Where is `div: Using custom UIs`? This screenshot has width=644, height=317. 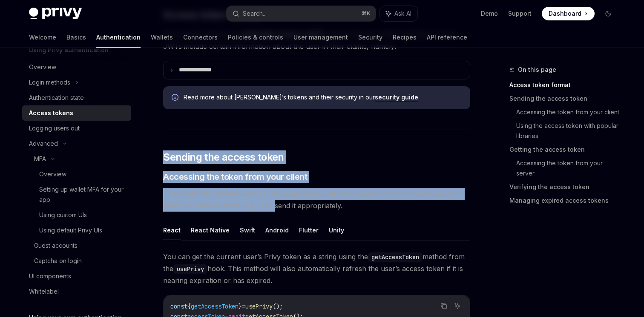 div: Using custom UIs is located at coordinates (63, 215).